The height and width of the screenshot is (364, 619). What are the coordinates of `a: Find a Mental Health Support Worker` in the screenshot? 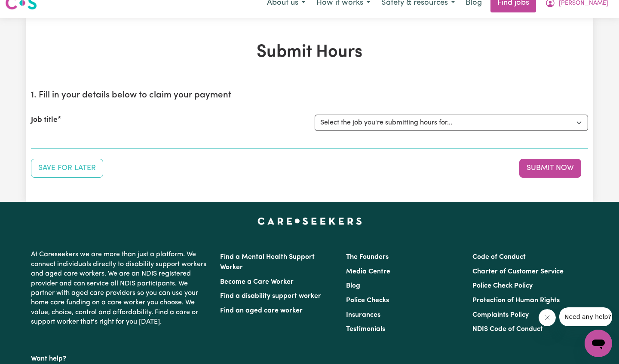 It's located at (267, 263).